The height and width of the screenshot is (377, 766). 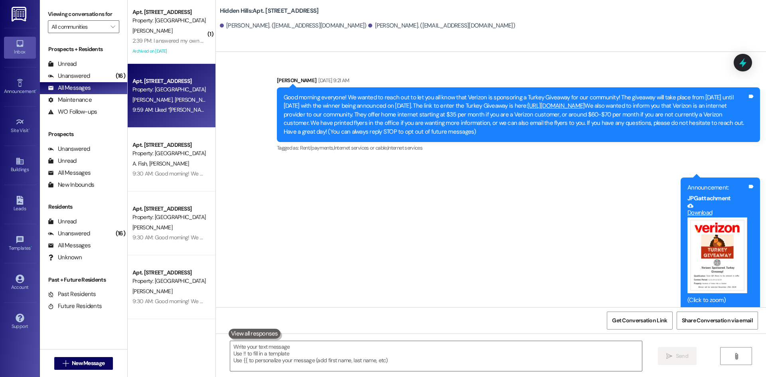 What do you see at coordinates (20, 244) in the screenshot?
I see `a: Templates •` at bounding box center [20, 244].